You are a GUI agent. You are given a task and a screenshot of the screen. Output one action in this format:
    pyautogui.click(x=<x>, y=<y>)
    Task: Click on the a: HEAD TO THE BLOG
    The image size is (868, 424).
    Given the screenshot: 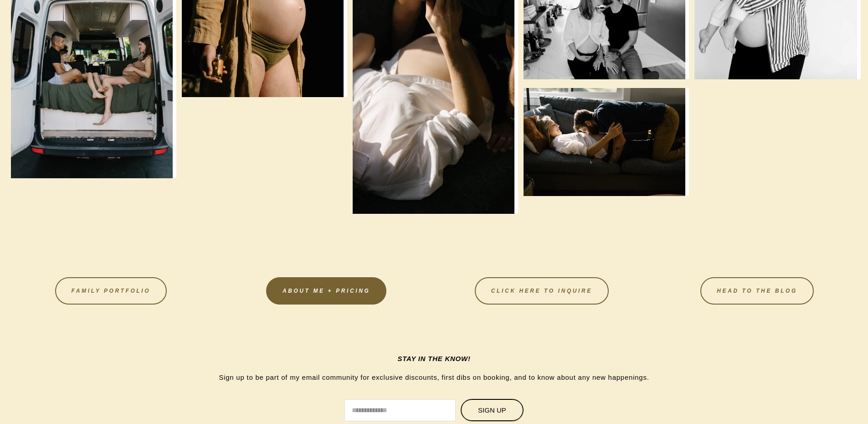 What is the action you would take?
    pyautogui.click(x=757, y=290)
    